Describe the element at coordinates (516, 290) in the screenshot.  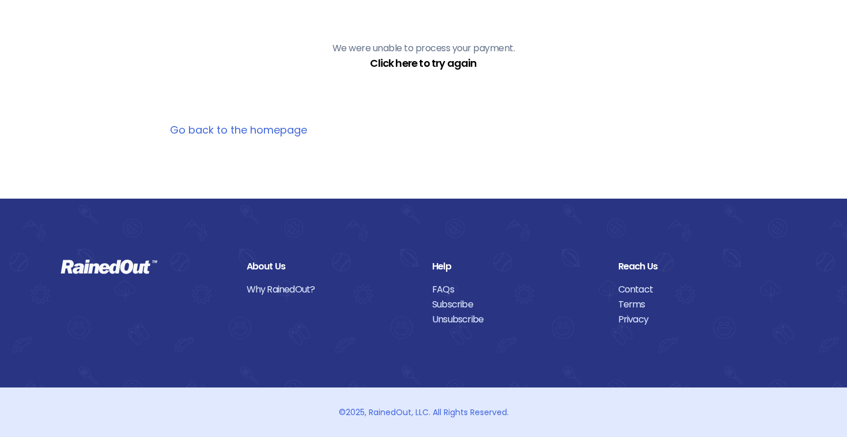
I see `a: FAQs` at that location.